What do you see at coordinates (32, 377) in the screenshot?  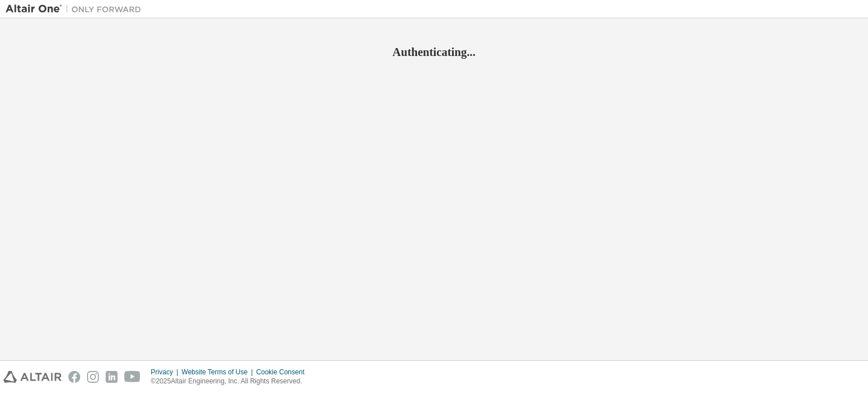 I see `img: altair_logo.svg` at bounding box center [32, 377].